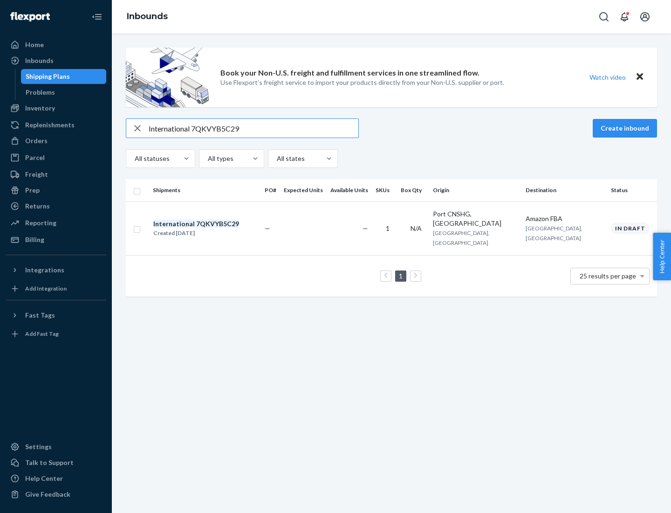 This screenshot has height=513, width=671. Describe the element at coordinates (36, 174) in the screenshot. I see `div: Freight` at that location.